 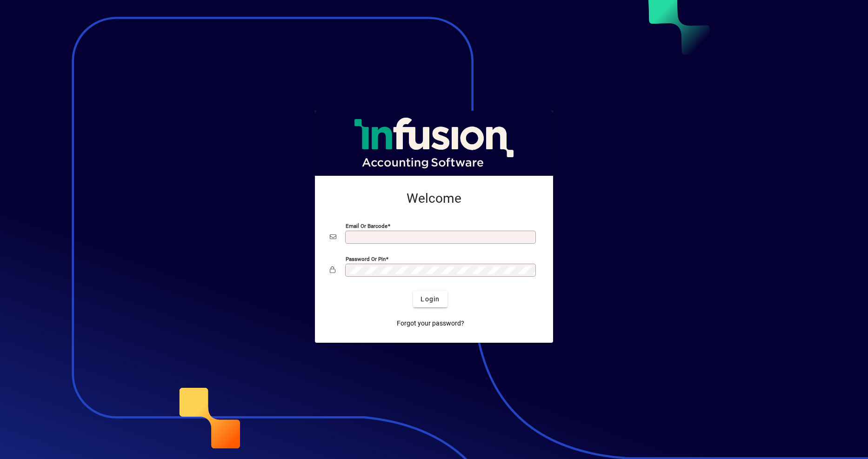 I want to click on span: Forgot your password?, so click(x=431, y=323).